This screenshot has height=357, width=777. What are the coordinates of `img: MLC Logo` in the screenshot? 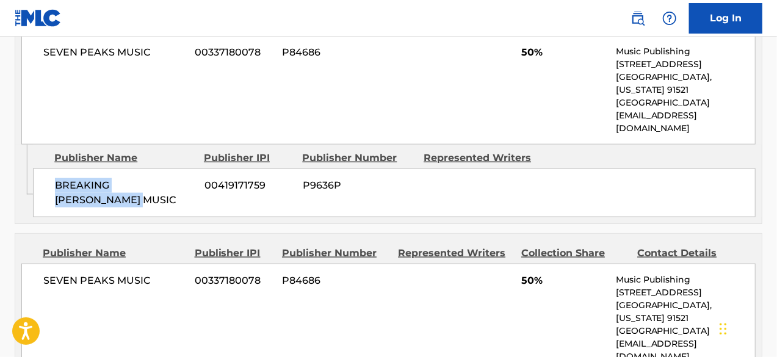 It's located at (38, 18).